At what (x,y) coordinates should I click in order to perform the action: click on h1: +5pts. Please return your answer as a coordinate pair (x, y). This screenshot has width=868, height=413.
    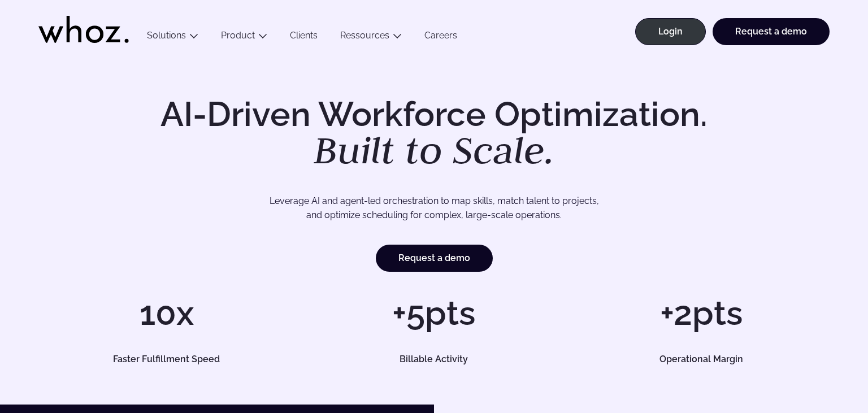
    Looking at the image, I should click on (433, 313).